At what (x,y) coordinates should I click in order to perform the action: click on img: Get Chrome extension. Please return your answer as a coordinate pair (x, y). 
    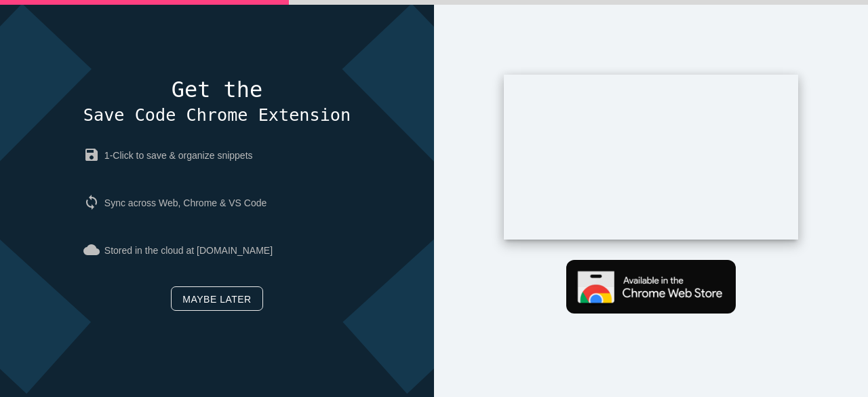
    Looking at the image, I should click on (651, 287).